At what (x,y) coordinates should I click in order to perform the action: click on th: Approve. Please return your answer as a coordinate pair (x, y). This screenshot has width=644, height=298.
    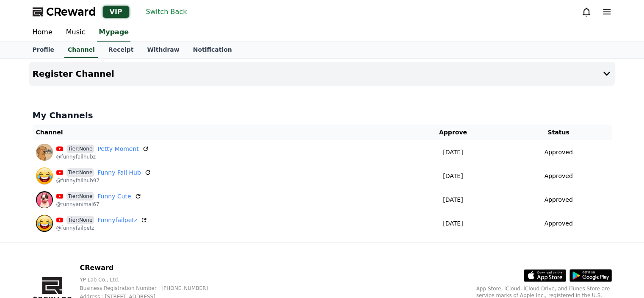
    Looking at the image, I should click on (453, 132).